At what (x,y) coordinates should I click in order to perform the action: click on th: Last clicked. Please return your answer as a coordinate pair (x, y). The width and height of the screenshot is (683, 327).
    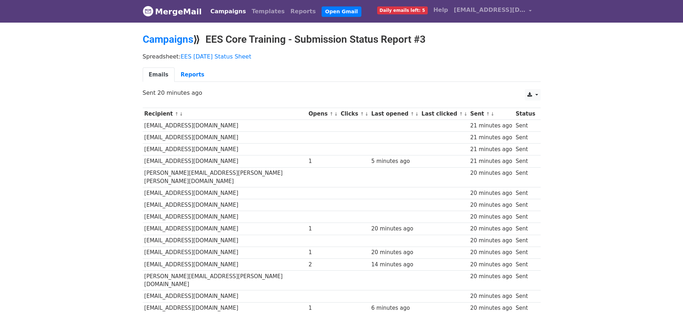
    Looking at the image, I should click on (444, 114).